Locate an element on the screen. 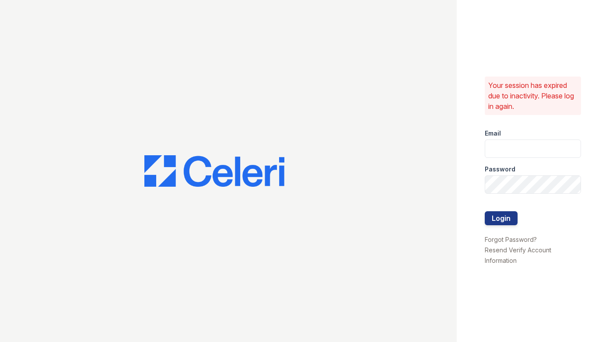  a: Resend Verify Account Information is located at coordinates (518, 255).